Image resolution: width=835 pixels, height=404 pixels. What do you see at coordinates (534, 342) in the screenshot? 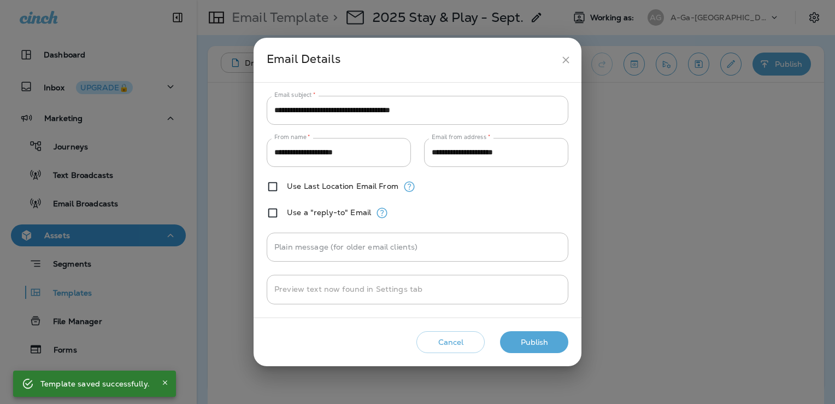
I see `button: Publish` at bounding box center [534, 342].